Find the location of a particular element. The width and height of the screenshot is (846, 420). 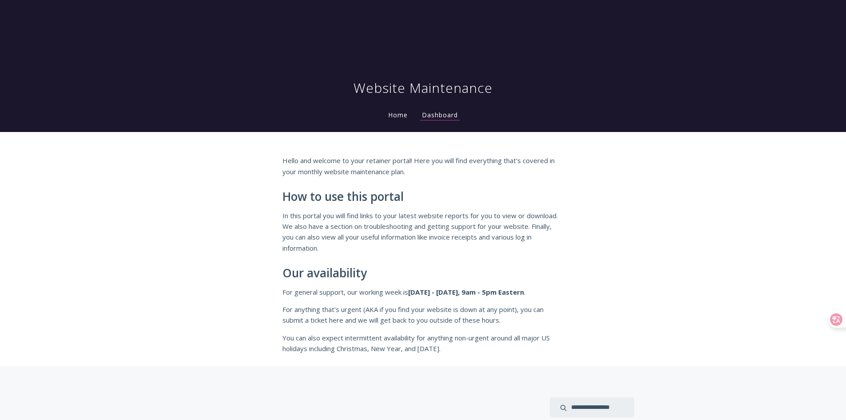

p: For anything that's urgent (AKA if you find your website is down at any point), you can submit a ... is located at coordinates (423, 314).